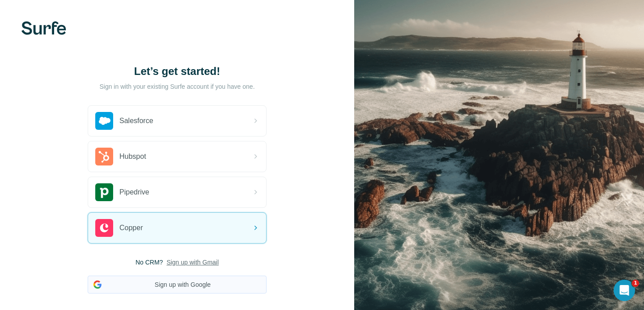 This screenshot has height=310, width=644. I want to click on span: Salesforce, so click(137, 121).